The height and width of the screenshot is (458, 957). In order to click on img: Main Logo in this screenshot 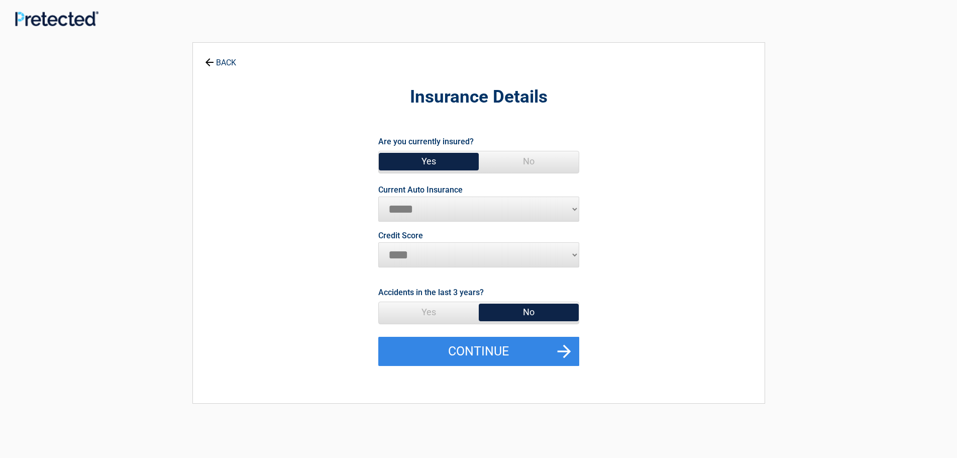, I will do `click(57, 19)`.